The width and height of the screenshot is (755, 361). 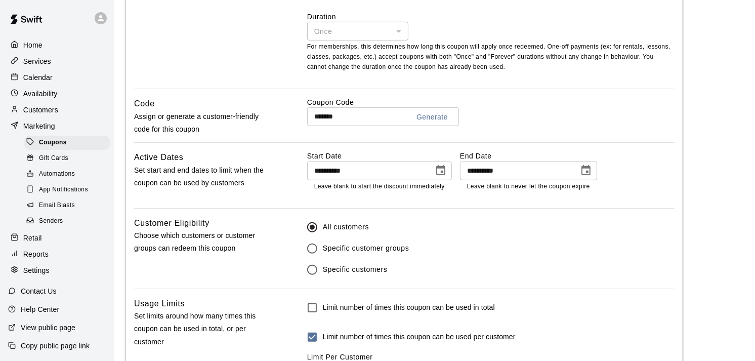 I want to click on div: Availability, so click(x=57, y=94).